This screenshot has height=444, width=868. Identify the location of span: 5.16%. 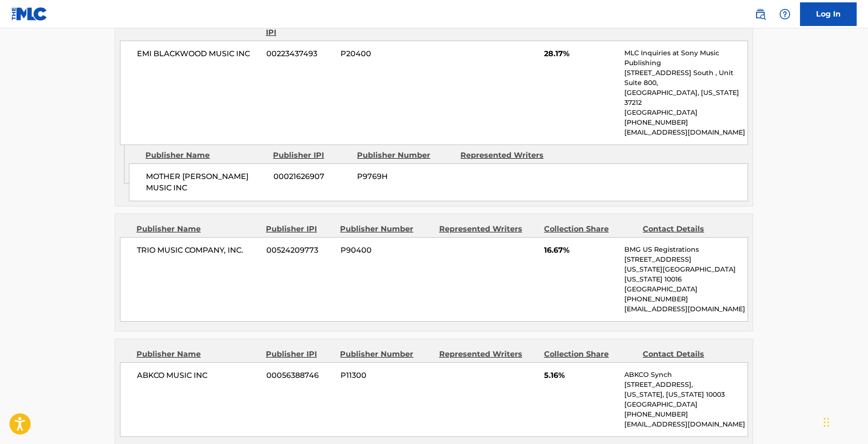
(580, 375).